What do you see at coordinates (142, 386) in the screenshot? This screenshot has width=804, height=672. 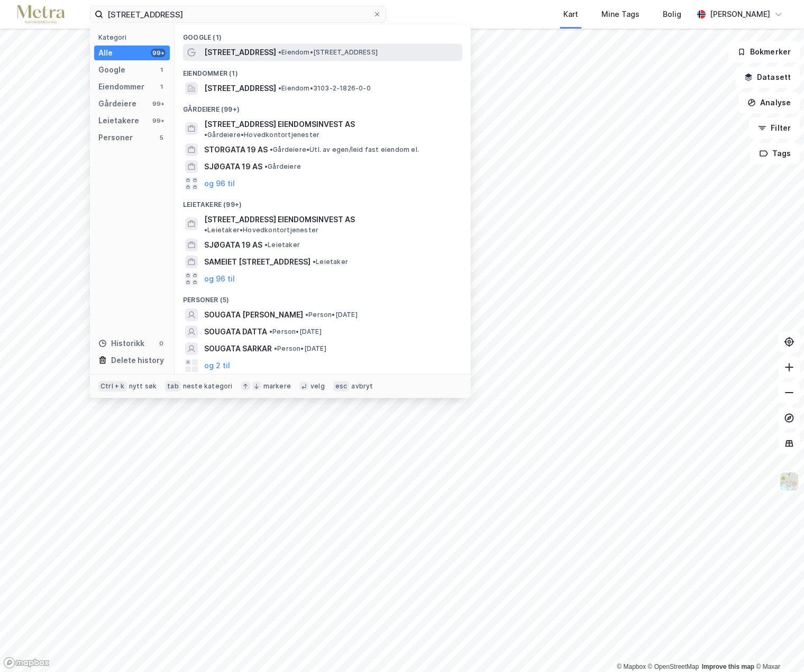 I see `div: nytt søk` at bounding box center [142, 386].